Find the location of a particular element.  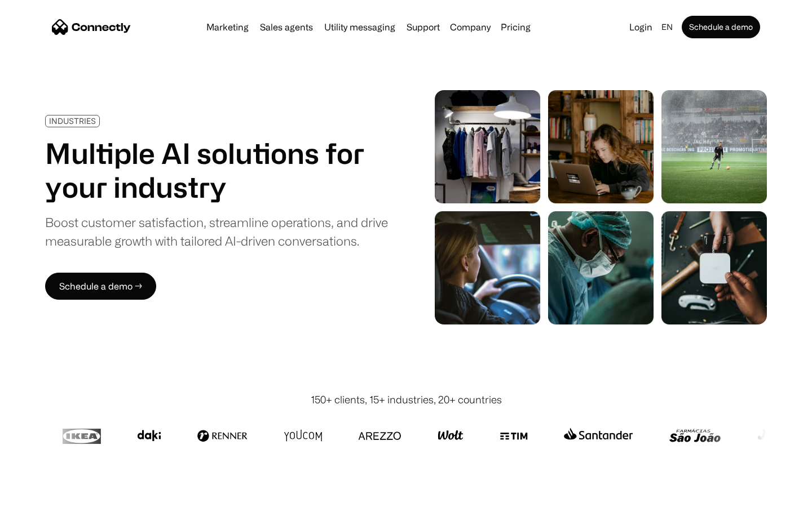

a: Schedule a demo → is located at coordinates (100, 286).